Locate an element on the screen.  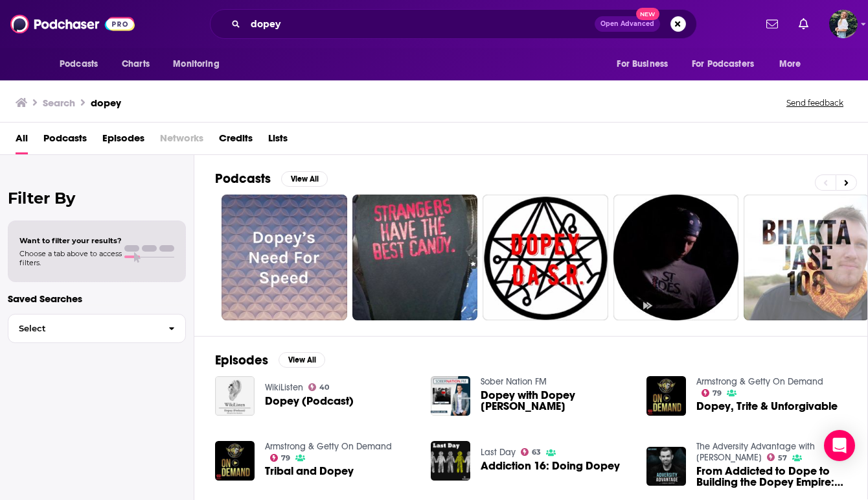
button: Open AdvancedNew is located at coordinates (627, 24).